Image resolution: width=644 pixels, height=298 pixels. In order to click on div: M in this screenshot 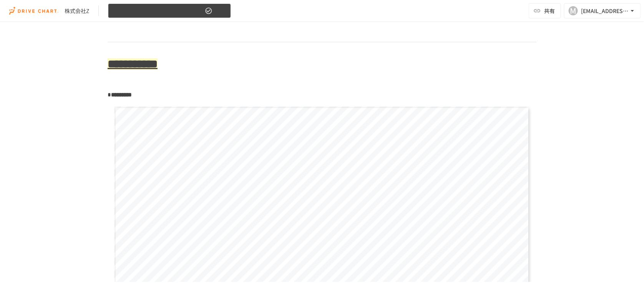, I will do `click(573, 11)`.